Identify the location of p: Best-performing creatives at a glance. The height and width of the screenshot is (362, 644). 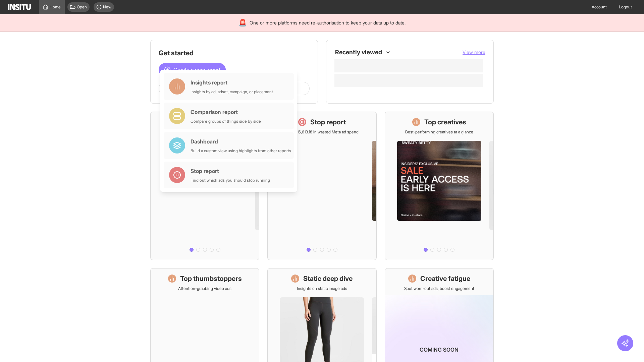
(439, 132).